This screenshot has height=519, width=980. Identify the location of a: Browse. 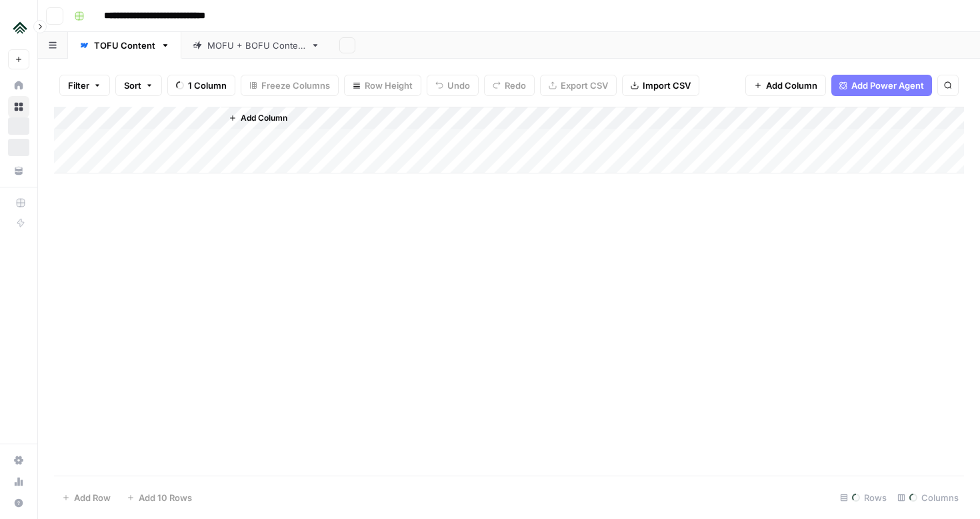
(19, 107).